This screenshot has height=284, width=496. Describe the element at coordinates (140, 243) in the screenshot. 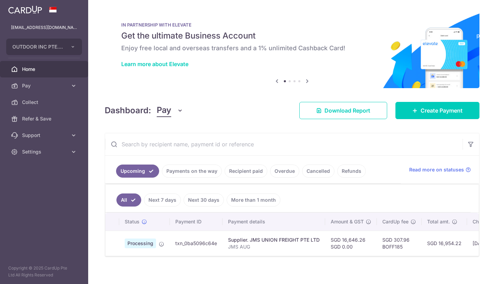

I see `span: Processing` at that location.